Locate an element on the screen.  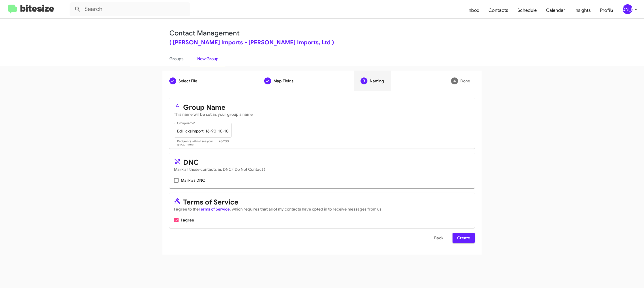
span: Profile is located at coordinates (606, 11).